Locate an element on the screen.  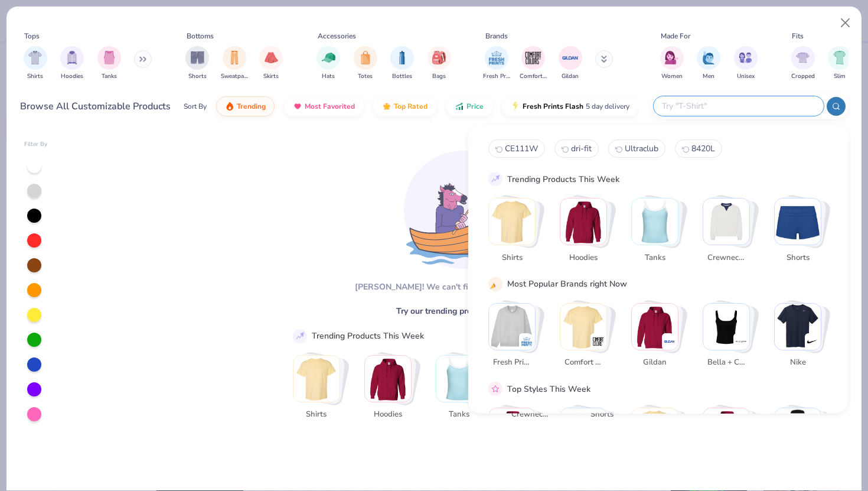
img: Preppy is located at coordinates (797, 432).